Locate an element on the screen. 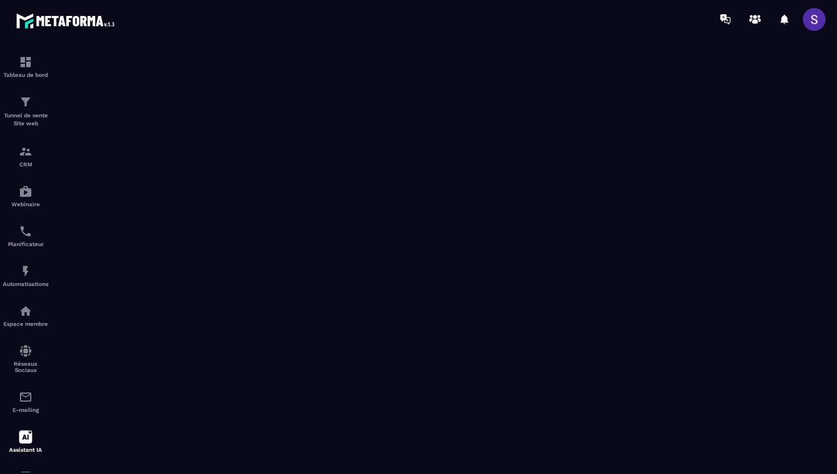 Image resolution: width=837 pixels, height=474 pixels. p: Assistant IA is located at coordinates (26, 449).